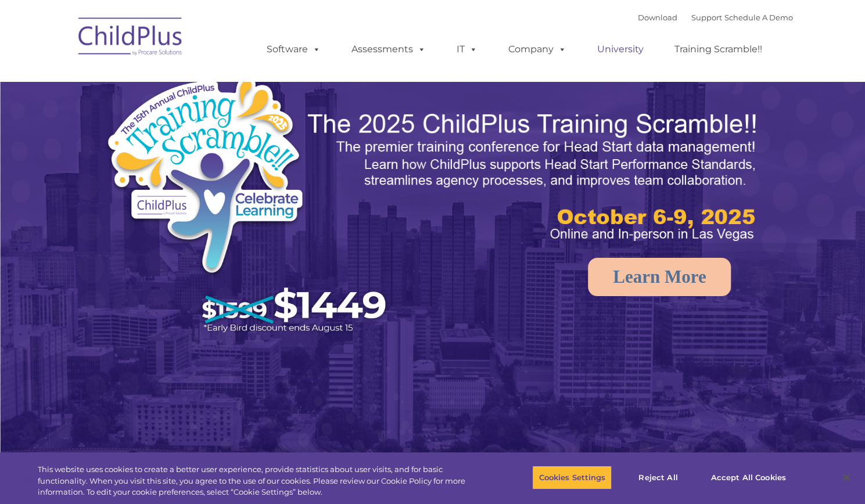 The height and width of the screenshot is (504, 865). Describe the element at coordinates (620, 50) in the screenshot. I see `a: University` at that location.